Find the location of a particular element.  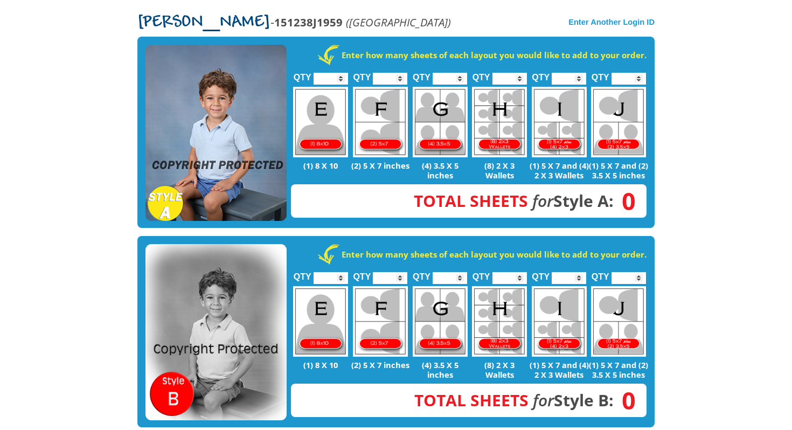

strong: Enter Another Login ID is located at coordinates (611, 22).